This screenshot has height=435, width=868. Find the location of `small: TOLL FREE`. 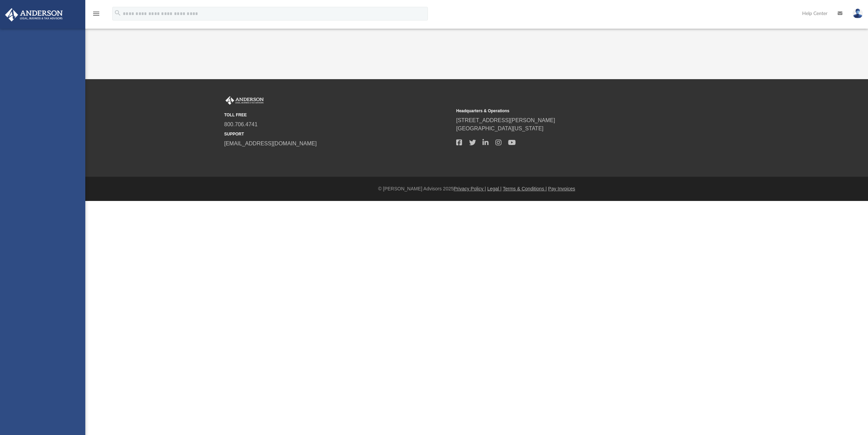

small: TOLL FREE is located at coordinates (338, 115).